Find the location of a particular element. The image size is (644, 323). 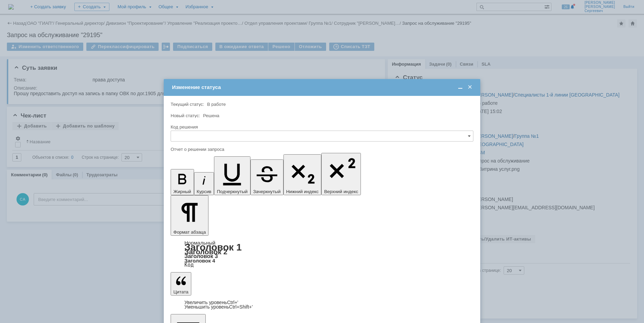

a: Код is located at coordinates (189, 265).